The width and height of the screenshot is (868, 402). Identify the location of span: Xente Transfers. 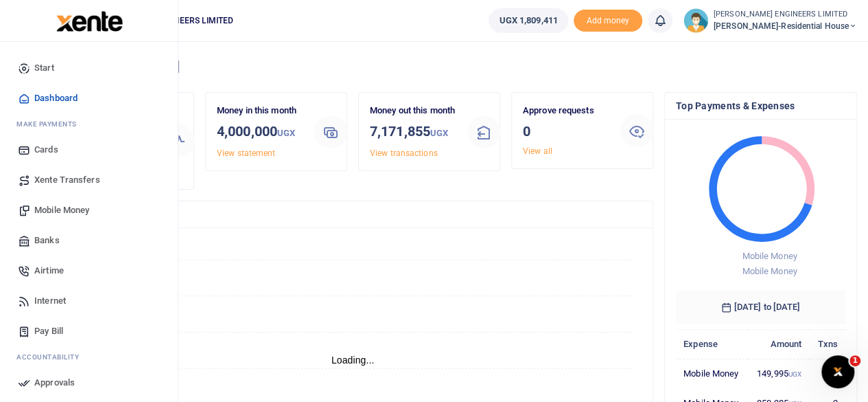
(68, 180).